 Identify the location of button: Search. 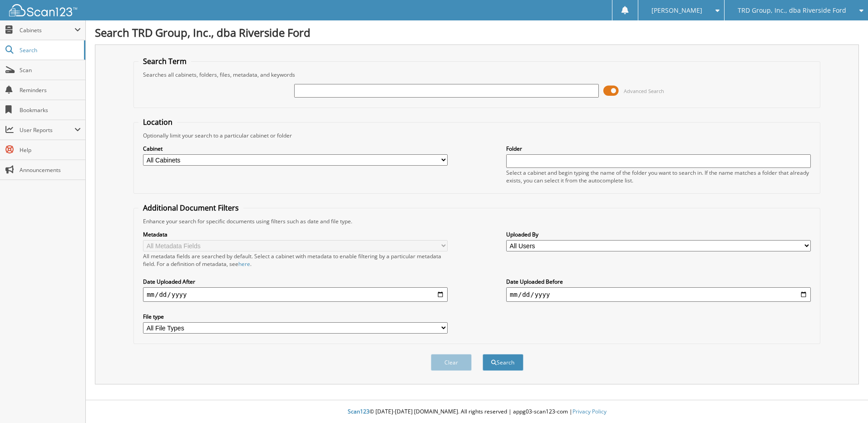
(503, 362).